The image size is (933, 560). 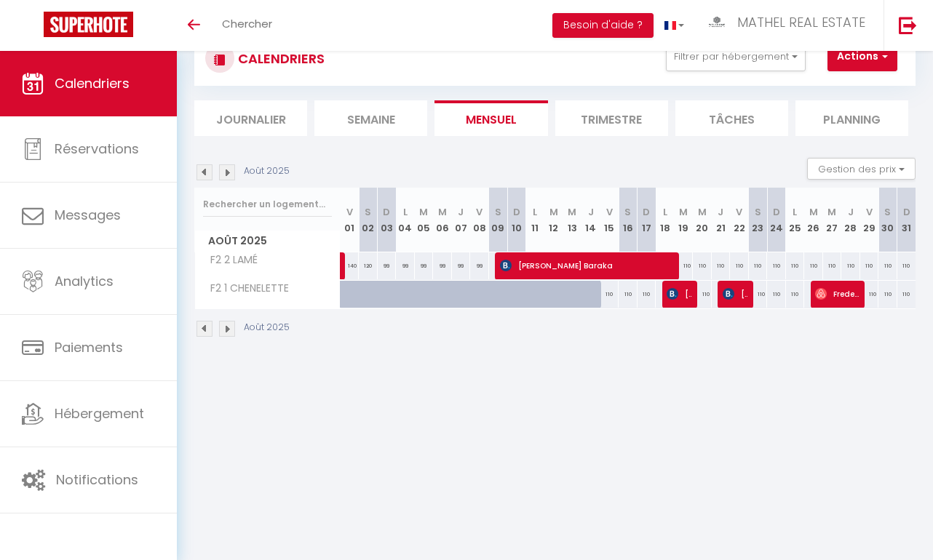 What do you see at coordinates (736, 57) in the screenshot?
I see `button: Filtrer par hébergement` at bounding box center [736, 57].